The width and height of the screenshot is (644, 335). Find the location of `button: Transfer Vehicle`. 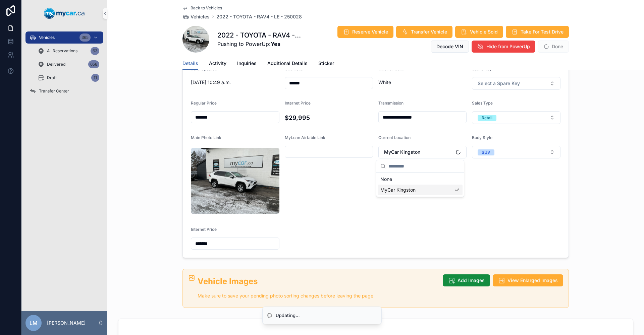

button: Transfer Vehicle is located at coordinates (424, 32).